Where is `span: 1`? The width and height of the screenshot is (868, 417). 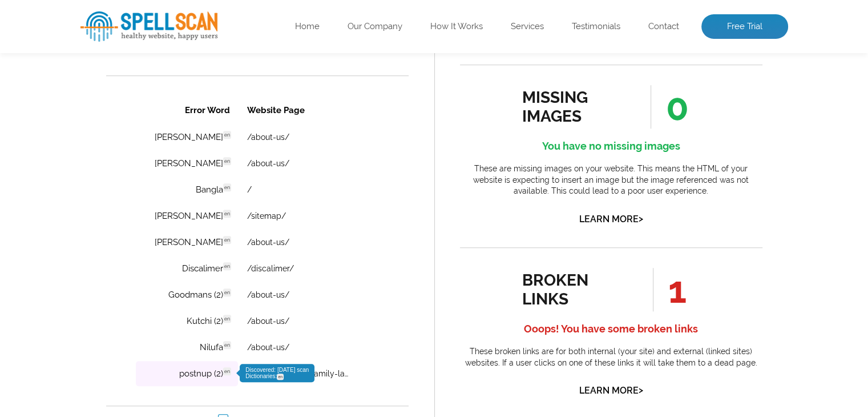 span: 1 is located at coordinates (669, 289).